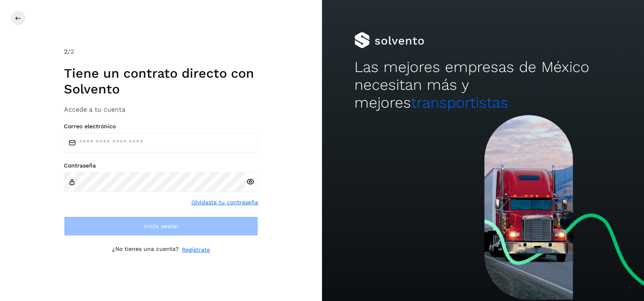 The image size is (644, 301). What do you see at coordinates (145, 250) in the screenshot?
I see `p: ¿No tienes una cuenta?` at bounding box center [145, 250].